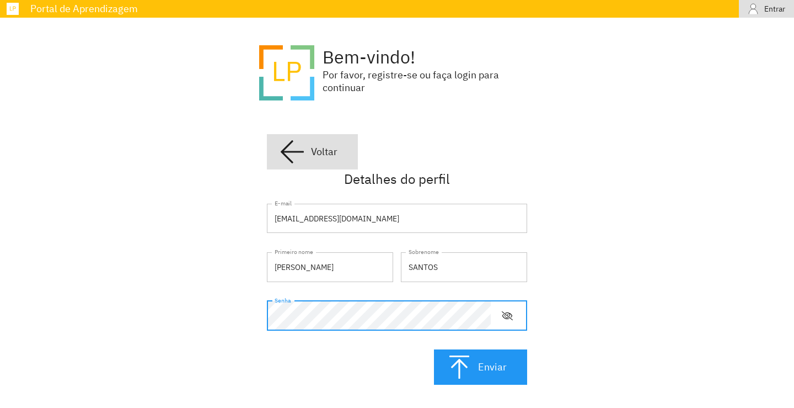 The image size is (794, 408). I want to click on button: Enviar, so click(480, 367).